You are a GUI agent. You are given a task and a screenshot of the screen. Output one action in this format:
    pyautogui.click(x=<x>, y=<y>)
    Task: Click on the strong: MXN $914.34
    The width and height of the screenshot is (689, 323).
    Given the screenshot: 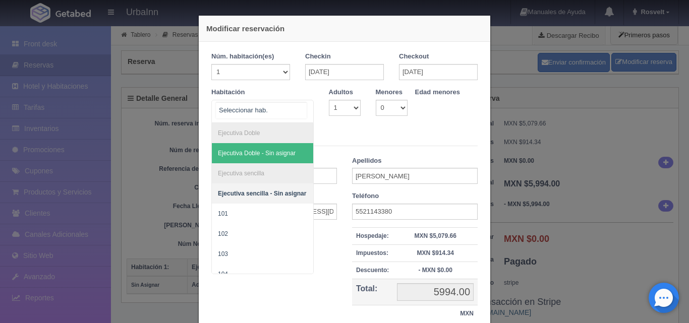 What is the action you would take?
    pyautogui.click(x=435, y=253)
    